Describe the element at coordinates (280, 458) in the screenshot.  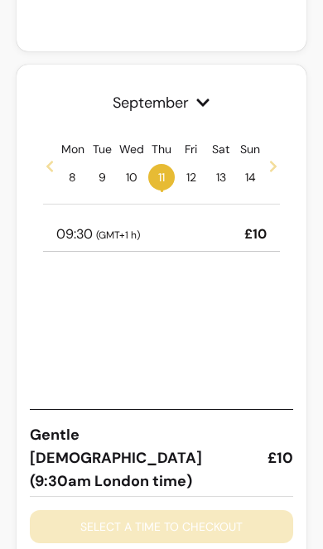
I see `span: £10` at that location.